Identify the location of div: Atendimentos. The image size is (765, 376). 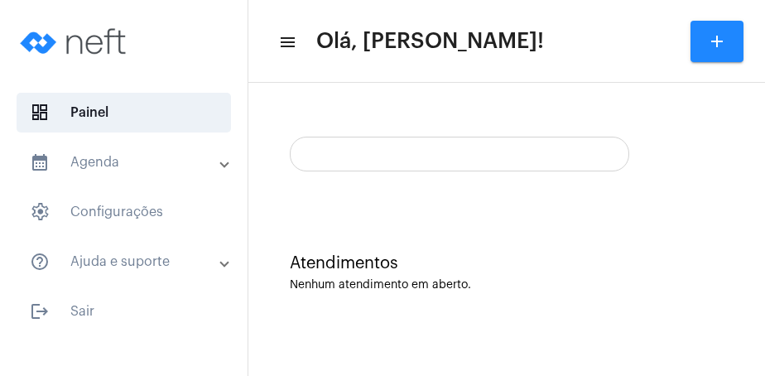
(507, 263).